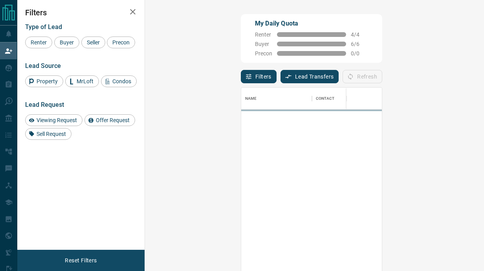 The width and height of the screenshot is (484, 271). Describe the element at coordinates (119, 81) in the screenshot. I see `div: Condos` at that location.